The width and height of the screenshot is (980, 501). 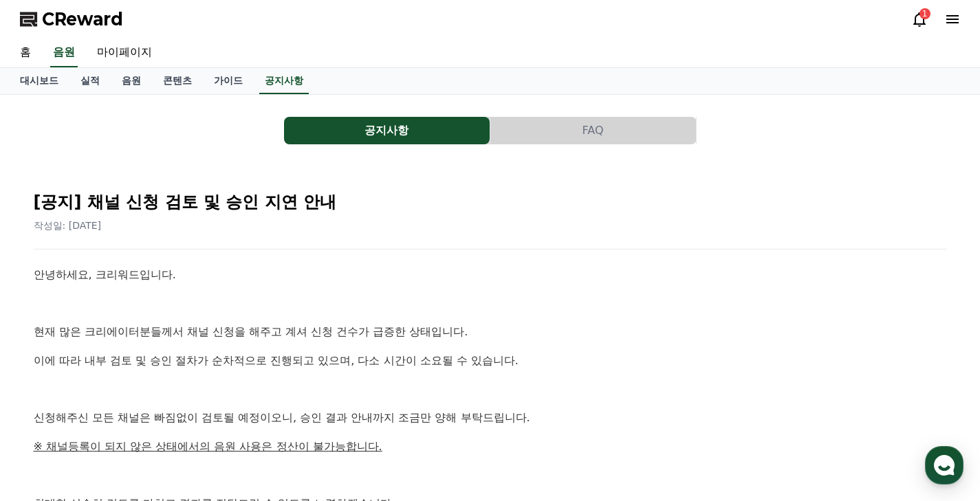 I want to click on p: 신청해주신 모든 채널은 빠짐없이 검토될 예정이오니, 승인 결과 안내까지 조금만 양해 부탁드립니다., so click(x=490, y=418).